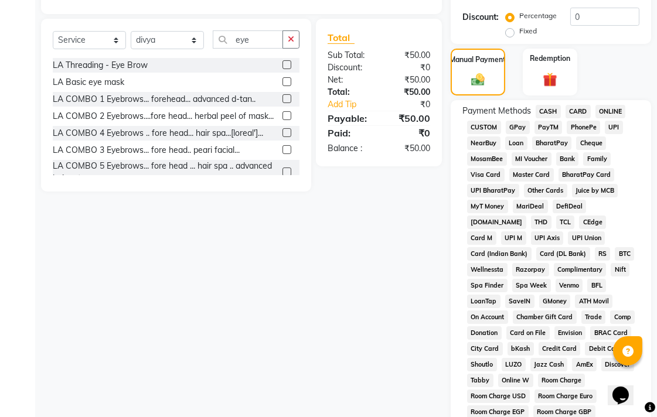 The image size is (657, 417). Describe the element at coordinates (624, 254) in the screenshot. I see `span: BTC` at that location.